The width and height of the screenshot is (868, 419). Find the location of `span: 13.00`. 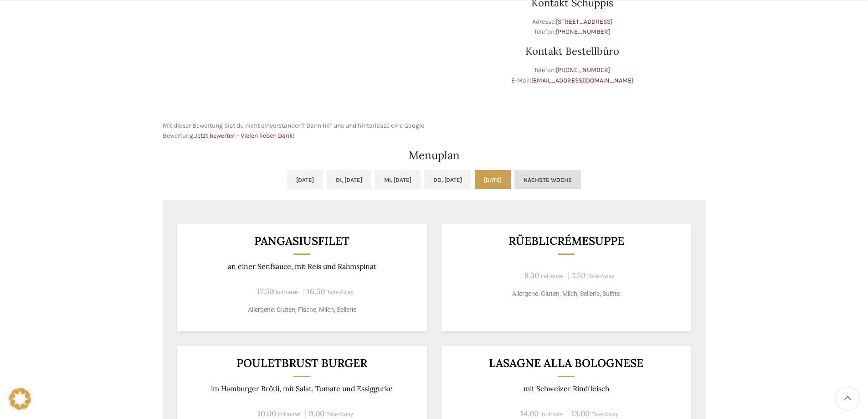

span: 13.00 is located at coordinates (580, 413).